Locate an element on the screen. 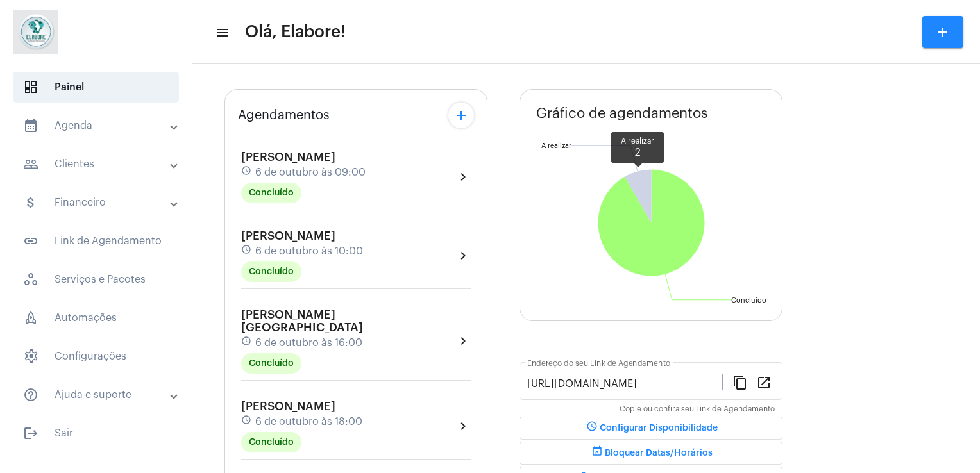 The height and width of the screenshot is (473, 980). mat-expansion-panel-header: sidenav iconClientes is located at coordinates (100, 164).